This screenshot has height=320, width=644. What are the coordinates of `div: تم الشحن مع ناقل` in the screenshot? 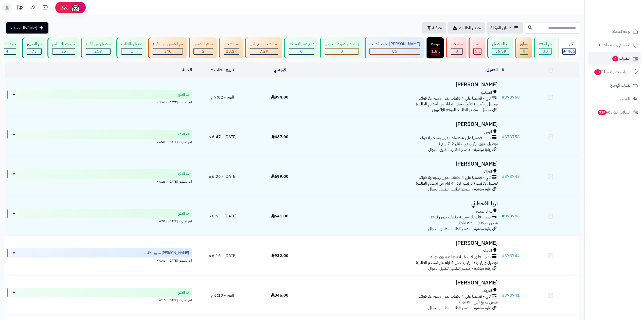 It's located at (264, 44).